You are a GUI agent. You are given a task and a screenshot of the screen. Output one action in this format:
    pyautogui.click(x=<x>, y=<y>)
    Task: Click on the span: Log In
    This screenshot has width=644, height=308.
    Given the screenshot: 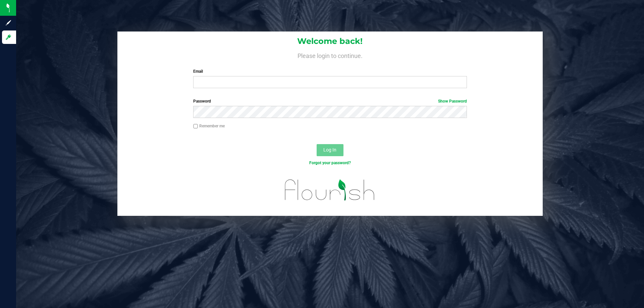 What is the action you would take?
    pyautogui.click(x=330, y=150)
    